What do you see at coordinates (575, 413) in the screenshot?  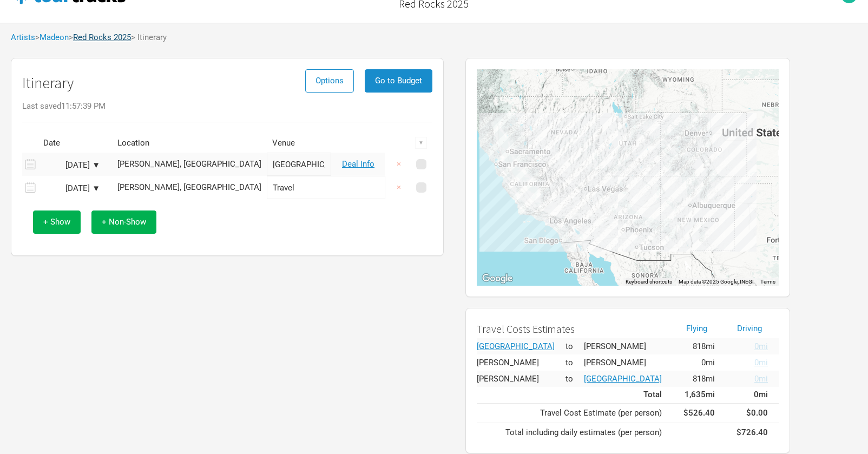 I see `td: Travel Cost Estimate (per person)` at bounding box center [575, 413].